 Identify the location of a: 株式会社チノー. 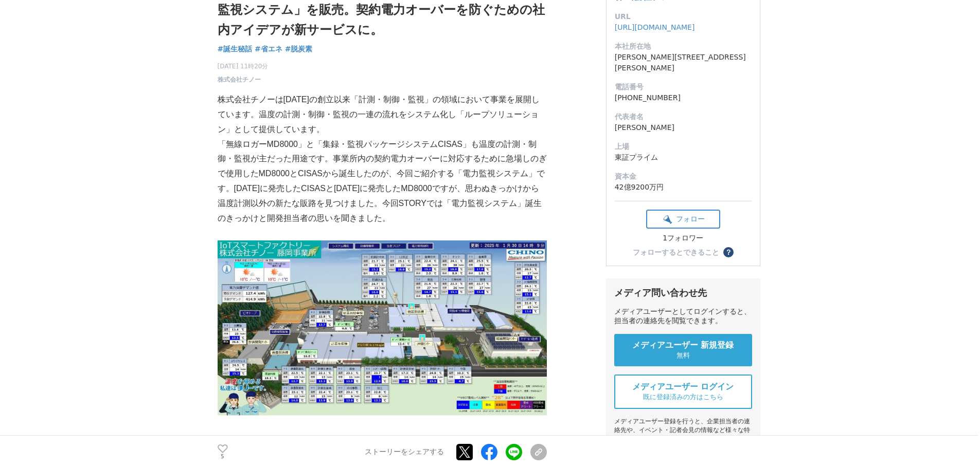
(240, 80).